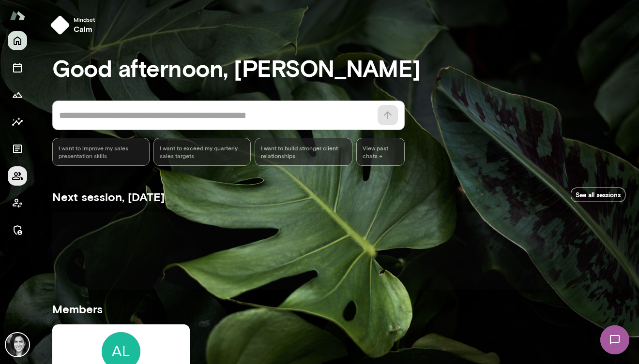  I want to click on h5: Members, so click(339, 309).